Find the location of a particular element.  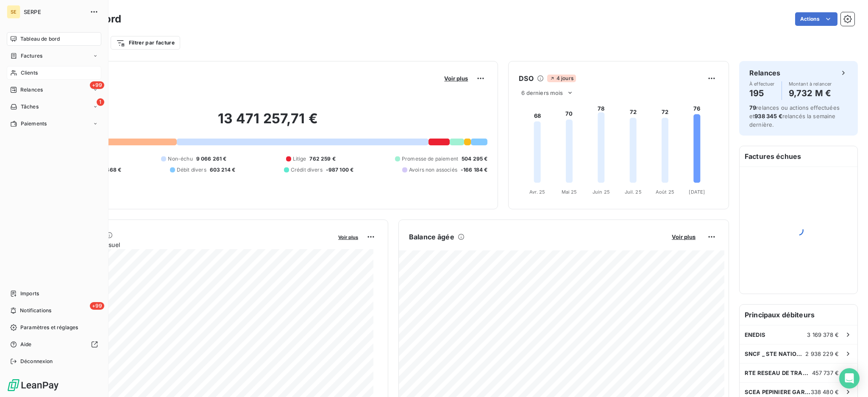

span: 504 295 € is located at coordinates (474, 159).